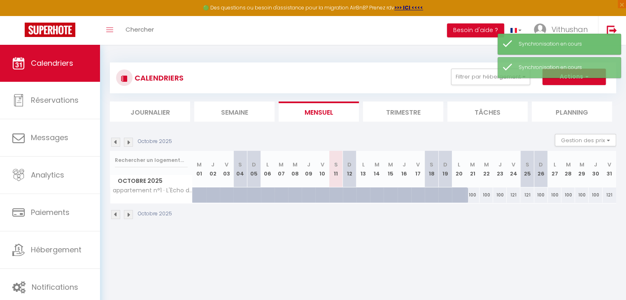 The image size is (626, 300). I want to click on h3: CALENDRIERS, so click(158, 78).